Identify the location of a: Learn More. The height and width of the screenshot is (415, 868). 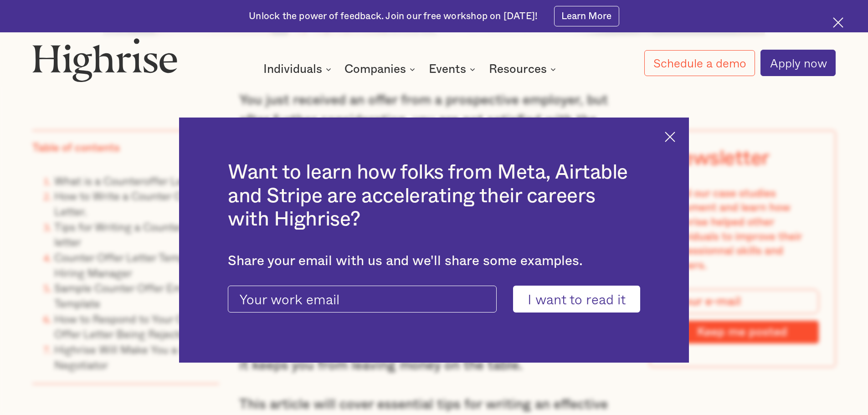
(586, 16).